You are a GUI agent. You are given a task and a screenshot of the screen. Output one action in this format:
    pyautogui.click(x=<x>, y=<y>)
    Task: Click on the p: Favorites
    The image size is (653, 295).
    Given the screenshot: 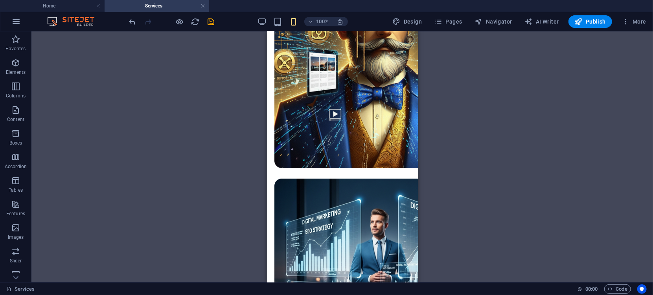 What is the action you would take?
    pyautogui.click(x=15, y=49)
    